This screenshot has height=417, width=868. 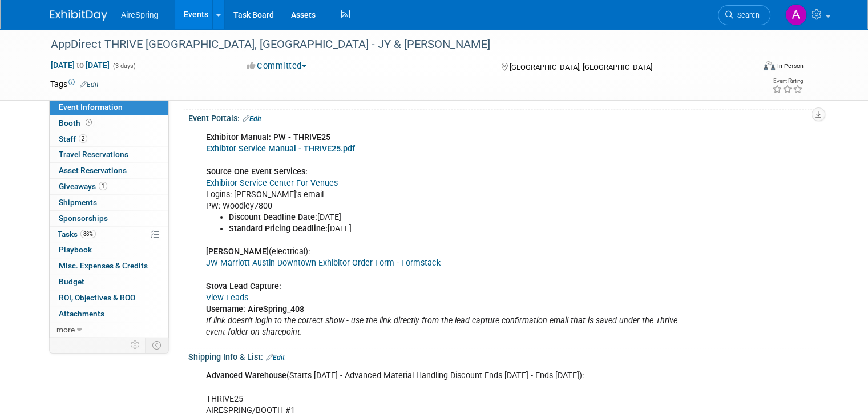 What do you see at coordinates (323, 263) in the screenshot?
I see `a: JW Marriott Austin Downtown Exhibitor Order Form - Formstack` at bounding box center [323, 263].